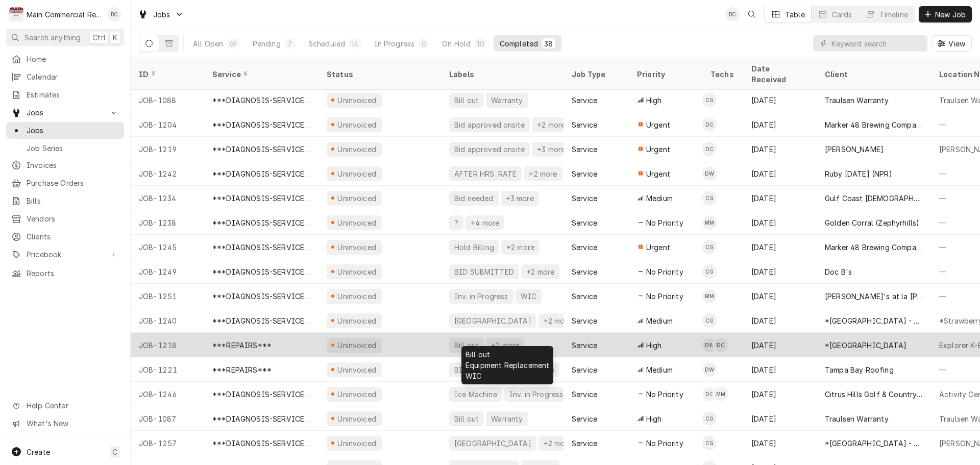 The width and height of the screenshot is (980, 465). I want to click on div: On Hold, so click(456, 43).